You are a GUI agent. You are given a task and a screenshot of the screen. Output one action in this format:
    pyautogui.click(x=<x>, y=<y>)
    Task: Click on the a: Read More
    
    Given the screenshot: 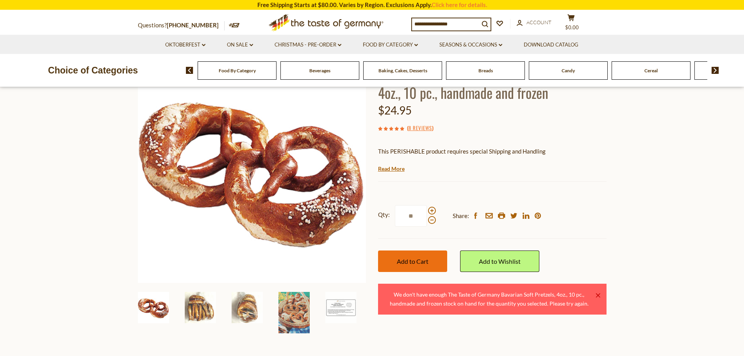 What is the action you would take?
    pyautogui.click(x=391, y=169)
    